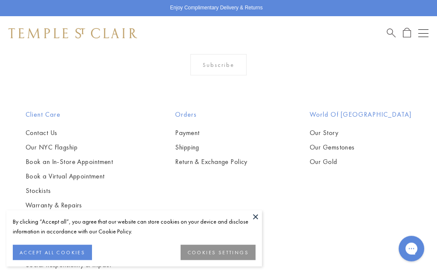 The image size is (437, 273). What do you see at coordinates (218, 65) in the screenshot?
I see `div: Subscribe` at bounding box center [218, 65].